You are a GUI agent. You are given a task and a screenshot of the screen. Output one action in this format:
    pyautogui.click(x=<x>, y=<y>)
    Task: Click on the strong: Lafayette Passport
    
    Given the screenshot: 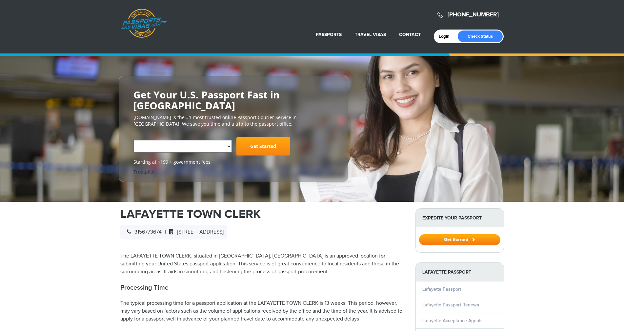 What is the action you would take?
    pyautogui.click(x=460, y=272)
    